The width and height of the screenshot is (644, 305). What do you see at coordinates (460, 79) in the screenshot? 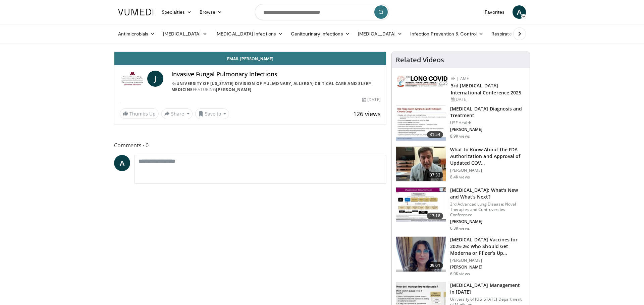
I see `a: VE | AME` at bounding box center [460, 79].